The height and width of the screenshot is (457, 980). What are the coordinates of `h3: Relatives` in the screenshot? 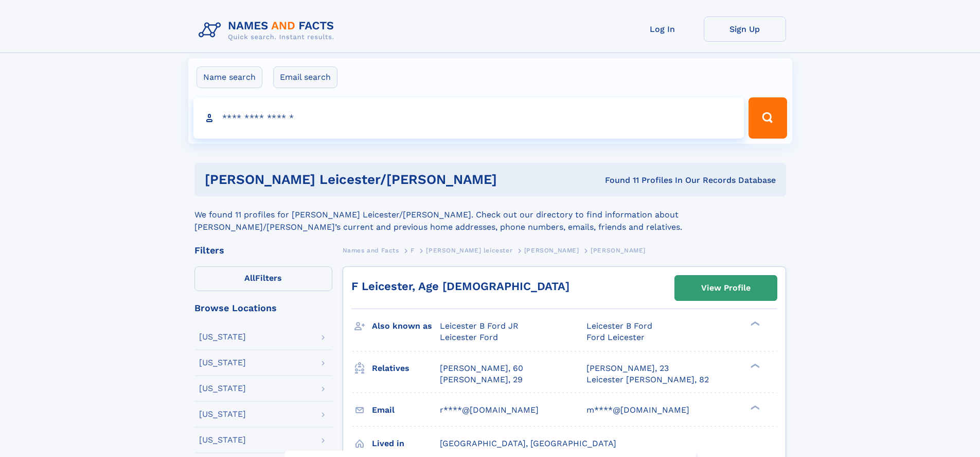 It's located at (406, 368).